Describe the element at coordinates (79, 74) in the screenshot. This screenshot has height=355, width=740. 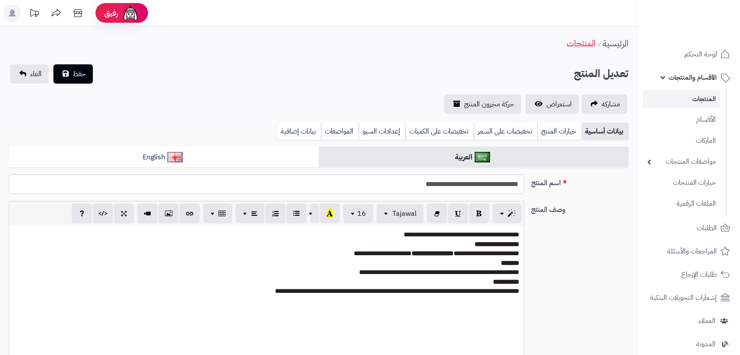
I see `span: حفظ` at that location.